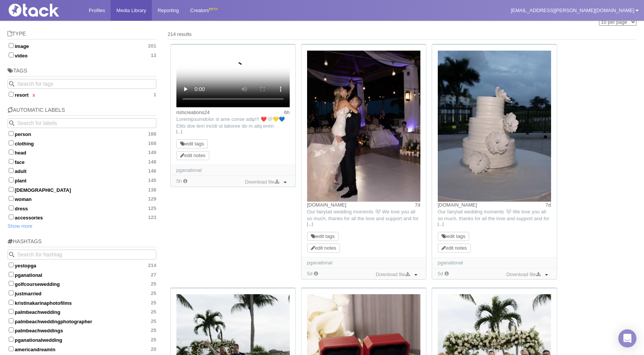  Describe the element at coordinates (11, 292) in the screenshot. I see `input: justmarried25` at that location.